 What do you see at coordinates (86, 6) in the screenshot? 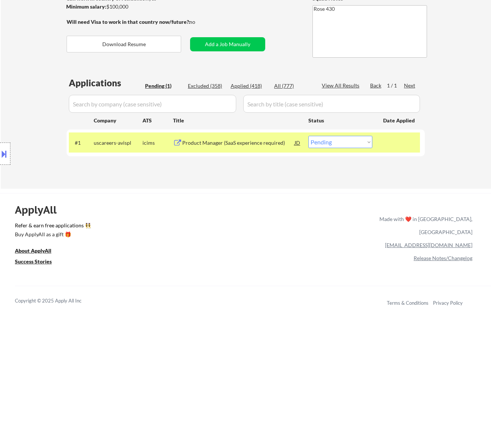
I see `strong: Minimum salary:` at bounding box center [86, 6].